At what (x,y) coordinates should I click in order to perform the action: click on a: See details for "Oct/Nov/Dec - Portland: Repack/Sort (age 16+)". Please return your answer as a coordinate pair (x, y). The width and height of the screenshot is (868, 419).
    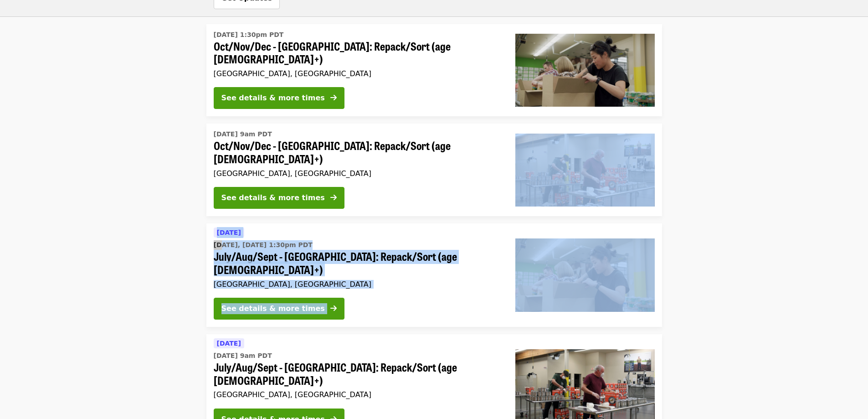
    Looking at the image, I should click on (434, 170).